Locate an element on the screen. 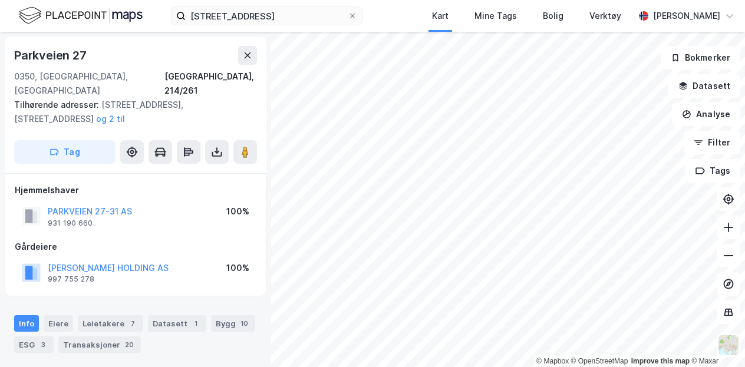 This screenshot has height=367, width=745. button: Tags is located at coordinates (713, 171).